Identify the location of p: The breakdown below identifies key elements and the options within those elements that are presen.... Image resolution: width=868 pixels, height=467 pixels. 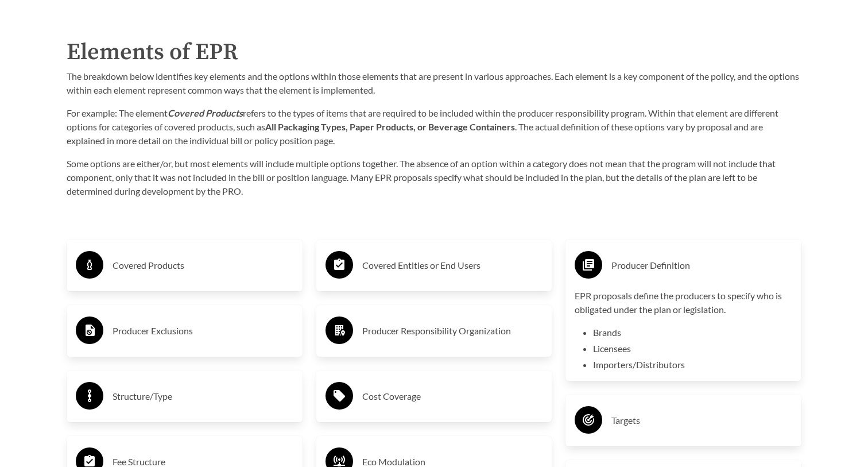
(434, 83).